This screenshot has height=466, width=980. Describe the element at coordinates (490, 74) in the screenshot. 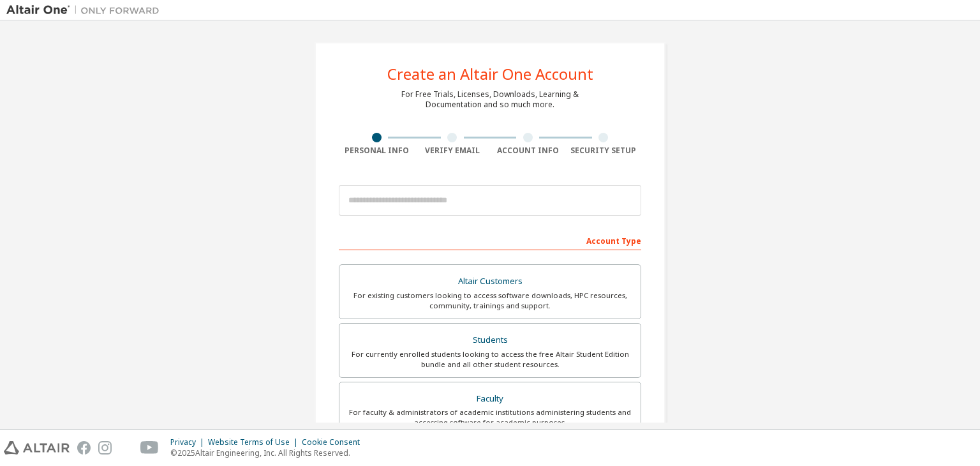

I see `div: Create an Altair One Account` at that location.